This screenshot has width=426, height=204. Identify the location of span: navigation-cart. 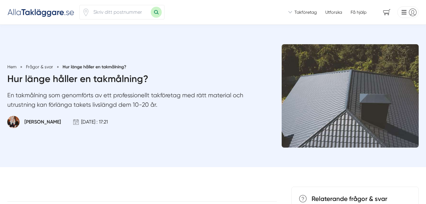
(386, 12).